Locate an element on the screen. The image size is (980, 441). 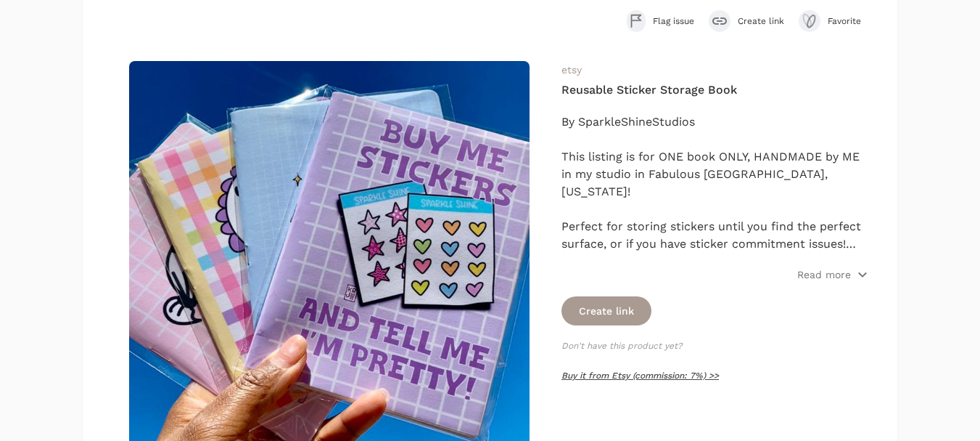
button: Flag issue is located at coordinates (660, 21).